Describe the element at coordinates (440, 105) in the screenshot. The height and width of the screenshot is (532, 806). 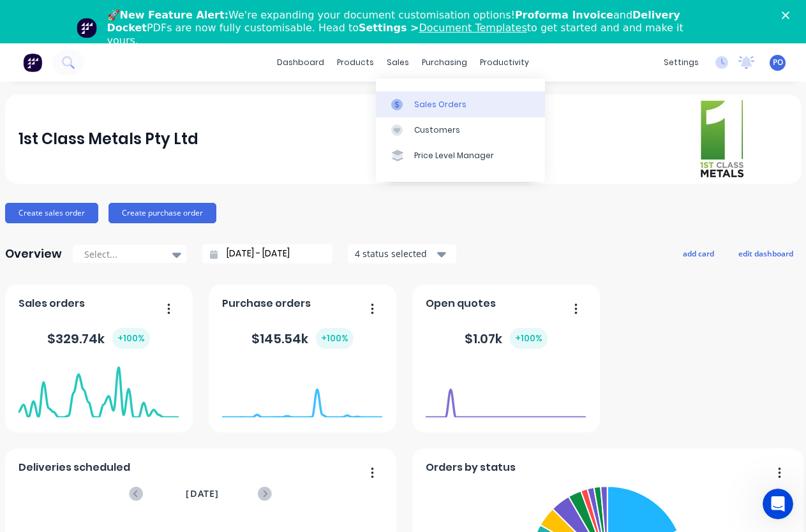
I see `div: Sales Orders` at that location.